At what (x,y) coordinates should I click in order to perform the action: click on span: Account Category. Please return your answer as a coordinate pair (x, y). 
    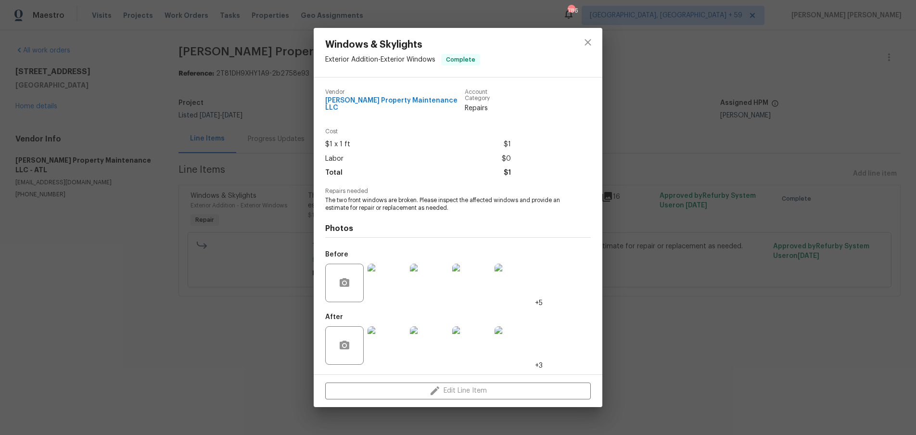
    Looking at the image, I should click on (488, 95).